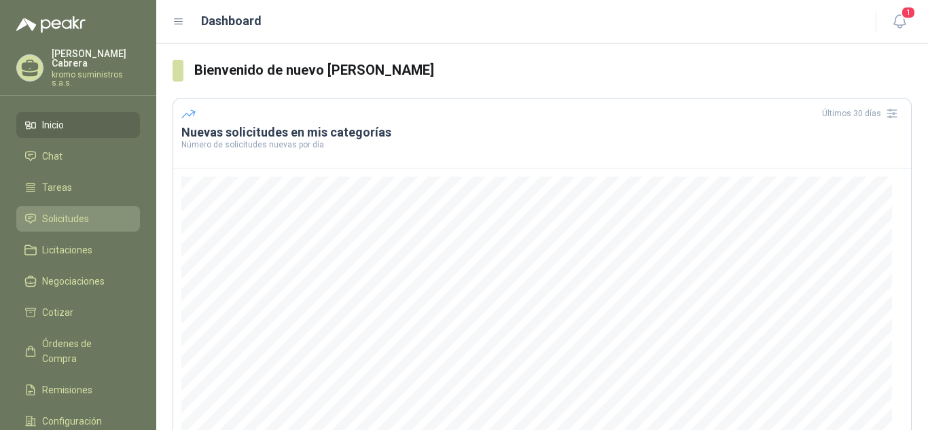 This screenshot has width=928, height=430. I want to click on a: Inicio, so click(78, 125).